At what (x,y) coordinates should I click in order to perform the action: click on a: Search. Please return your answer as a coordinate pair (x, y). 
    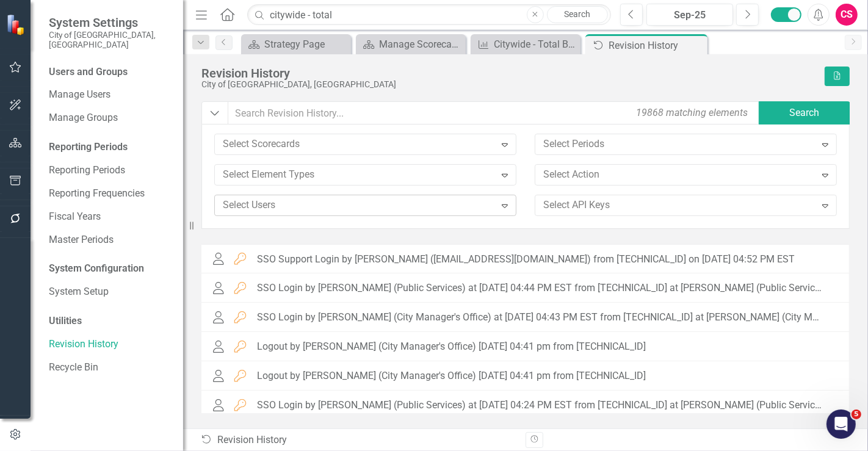
    Looking at the image, I should click on (578, 15).